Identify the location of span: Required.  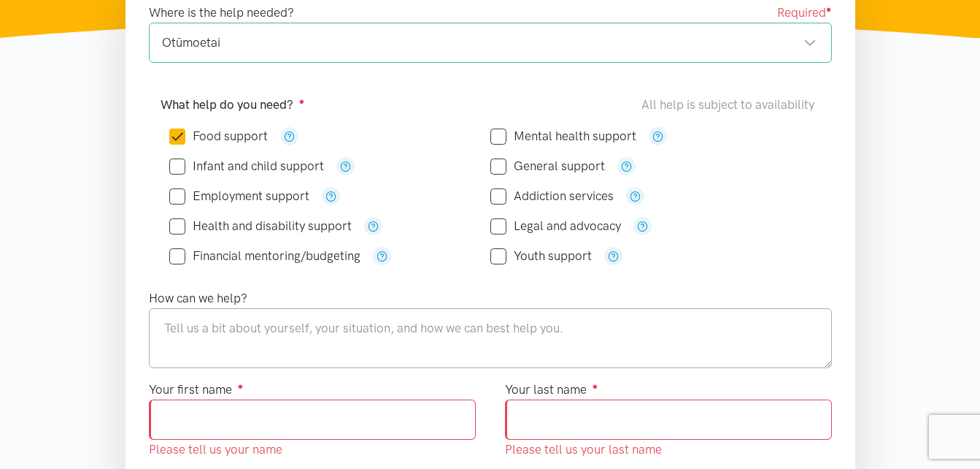
(805, 12).